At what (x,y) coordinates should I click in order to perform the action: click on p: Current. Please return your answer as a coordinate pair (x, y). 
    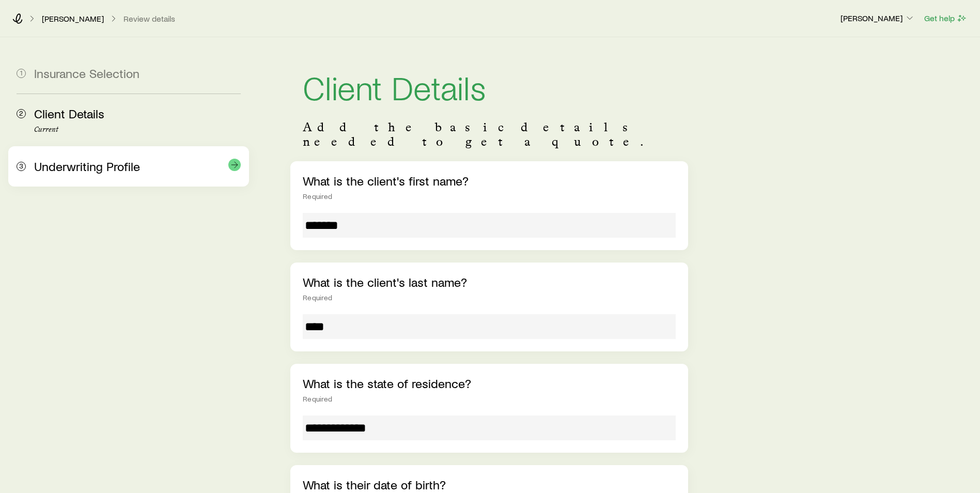
    Looking at the image, I should click on (137, 130).